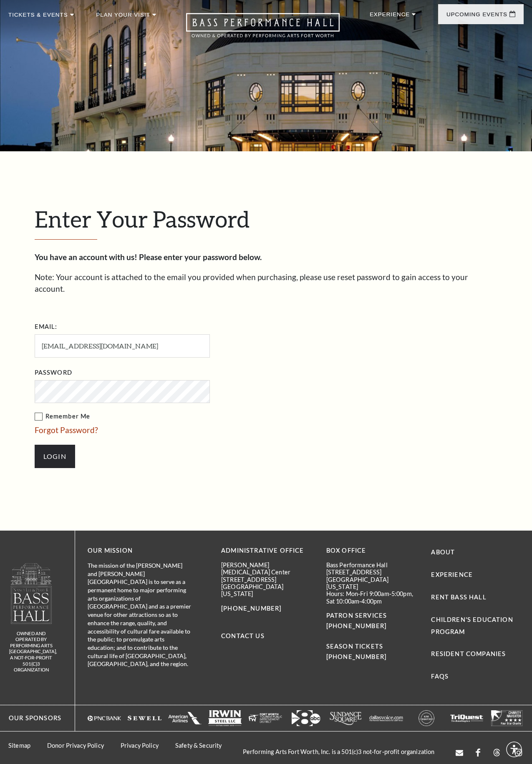 The height and width of the screenshot is (764, 532). Describe the element at coordinates (139, 746) in the screenshot. I see `a: Privacy Policy` at that location.